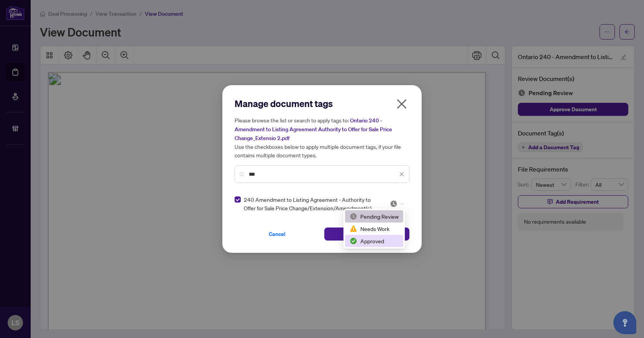 The width and height of the screenshot is (644, 338). I want to click on button: Save, so click(367, 234).